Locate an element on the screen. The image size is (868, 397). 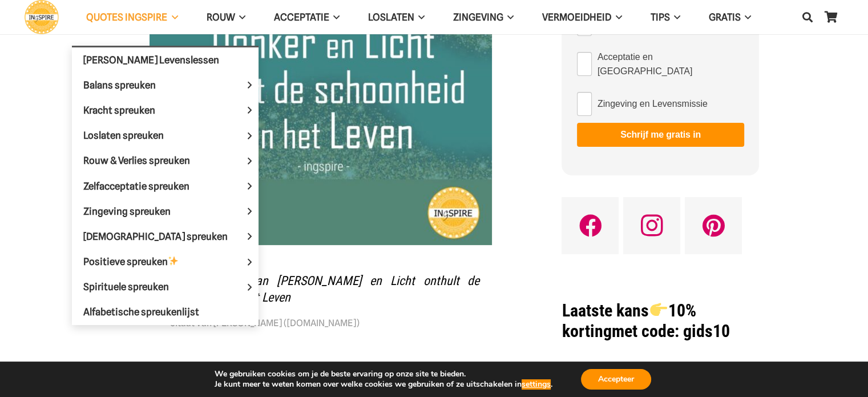
a: Pinterest is located at coordinates (714, 226).